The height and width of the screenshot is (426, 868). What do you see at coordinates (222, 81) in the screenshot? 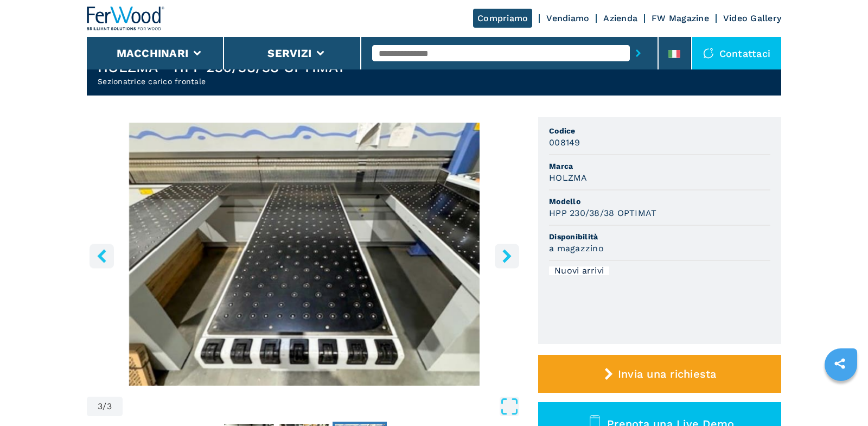
I see `h2: Sezionatrice carico frontale` at bounding box center [222, 81].